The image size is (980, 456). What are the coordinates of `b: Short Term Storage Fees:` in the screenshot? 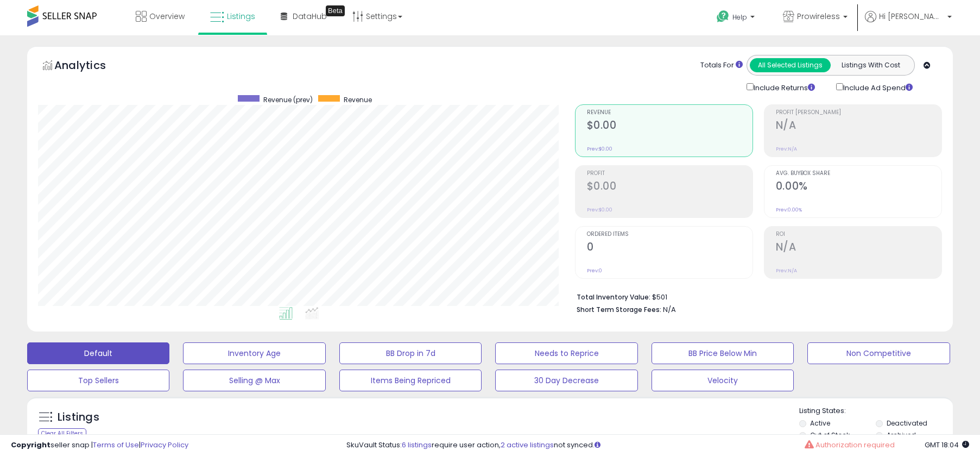 It's located at (619, 309).